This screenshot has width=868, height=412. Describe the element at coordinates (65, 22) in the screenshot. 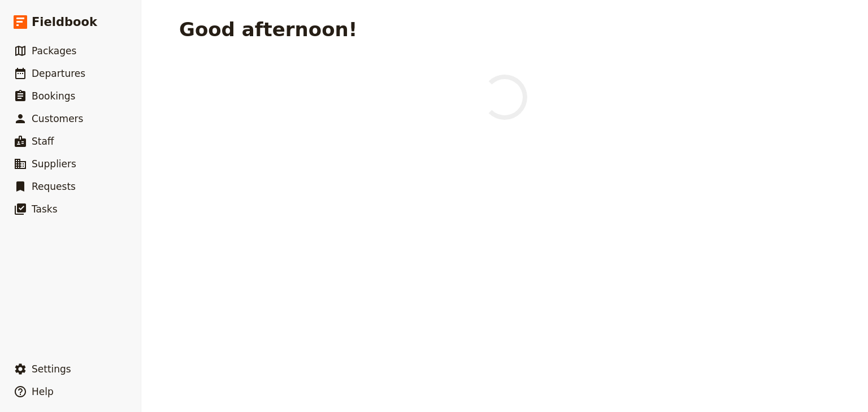

I see `span: Fieldbook` at that location.